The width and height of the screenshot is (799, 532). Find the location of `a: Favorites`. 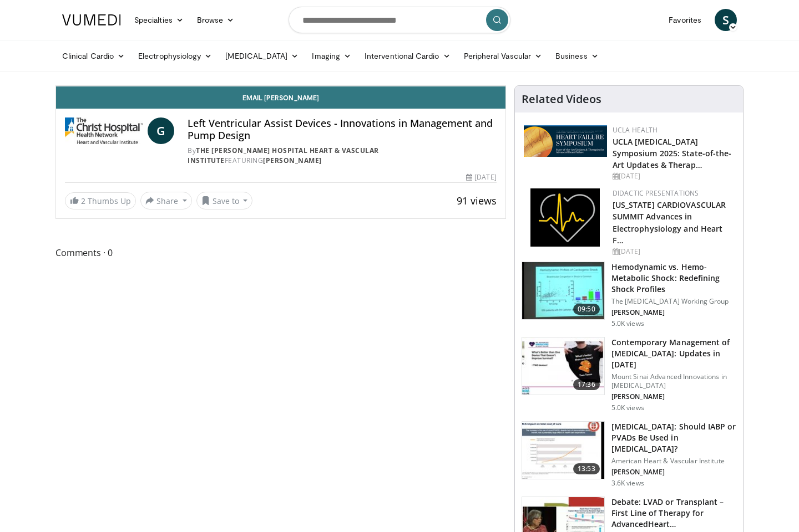

a: Favorites is located at coordinates (685, 20).